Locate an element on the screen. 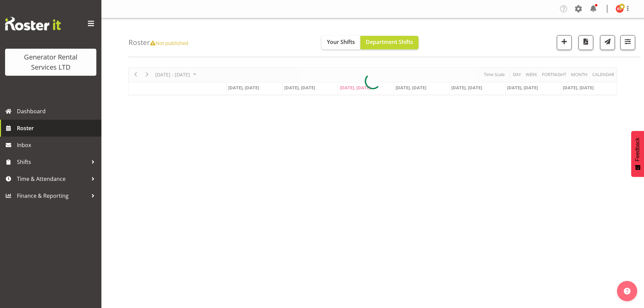  span: Roster is located at coordinates (58, 128).